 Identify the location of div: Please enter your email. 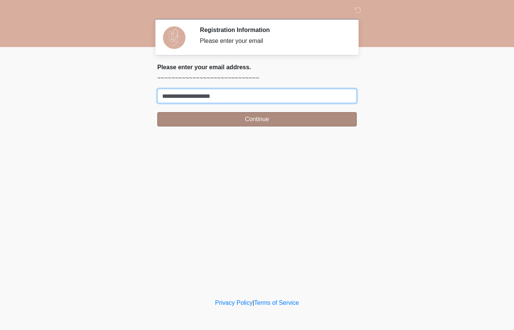
(273, 41).